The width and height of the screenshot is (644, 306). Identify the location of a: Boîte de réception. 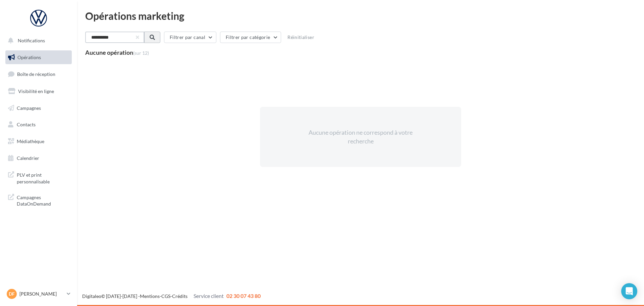
(39, 74).